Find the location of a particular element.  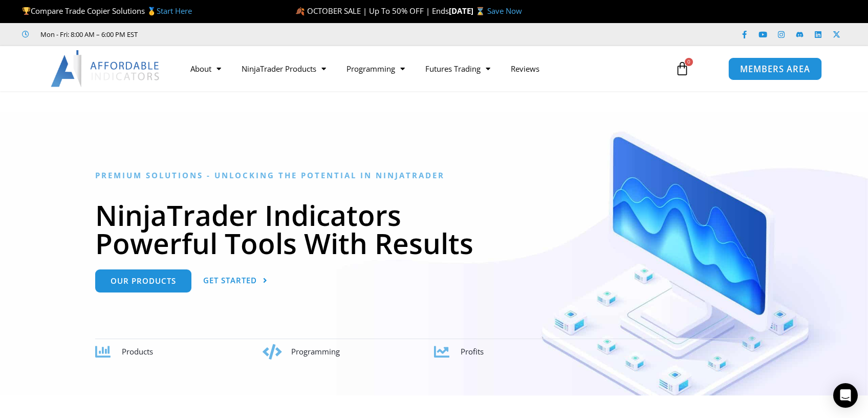

span: Profits is located at coordinates (472, 351).